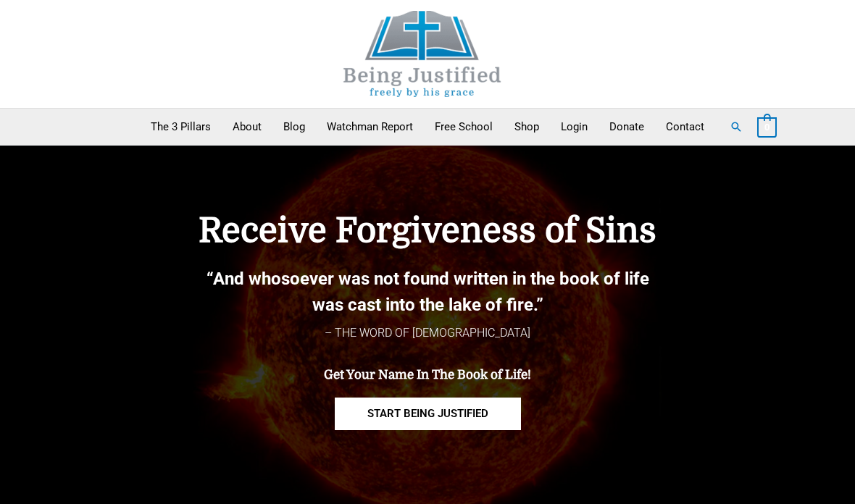  Describe the element at coordinates (180, 127) in the screenshot. I see `a: The 3 Pillars` at that location.